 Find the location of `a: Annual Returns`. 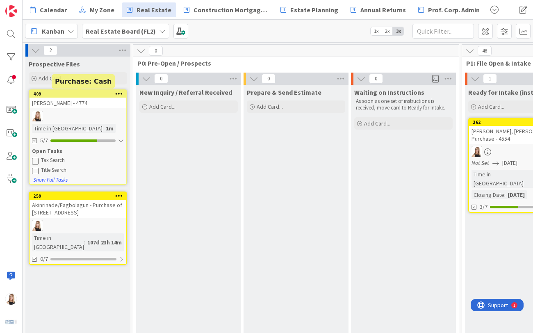

a: Annual Returns is located at coordinates (378, 10).